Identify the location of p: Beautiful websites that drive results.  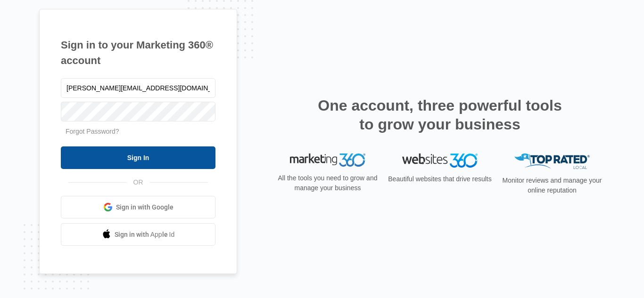
(440, 179).